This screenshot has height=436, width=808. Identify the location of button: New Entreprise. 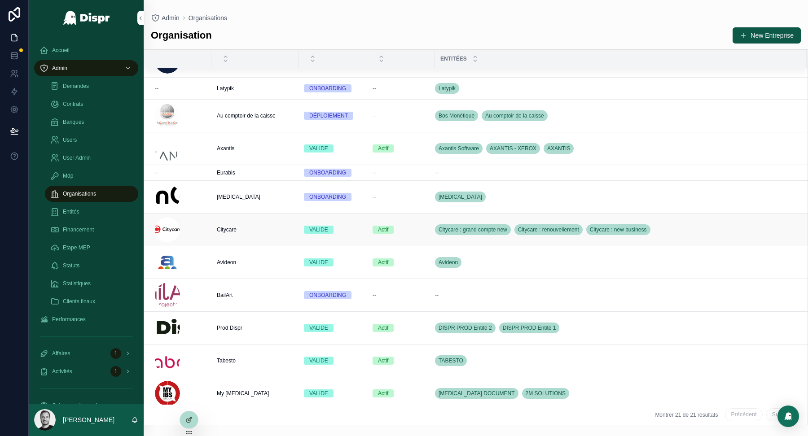
(767, 35).